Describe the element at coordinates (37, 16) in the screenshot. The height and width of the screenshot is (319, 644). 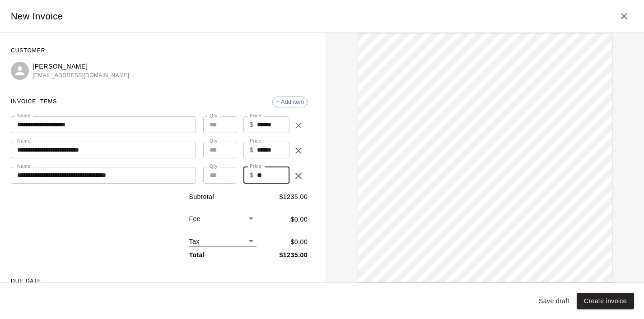
I see `h5: New Invoice` at that location.